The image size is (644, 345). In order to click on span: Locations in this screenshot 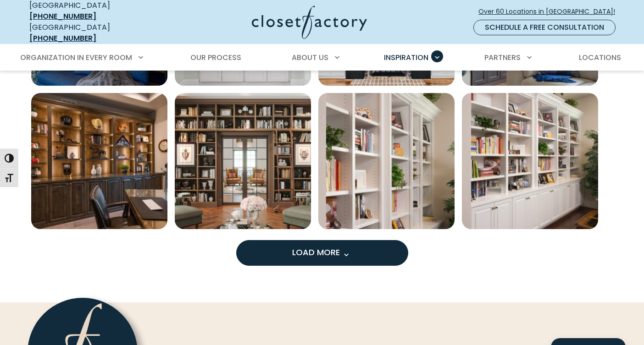, I will do `click(600, 57)`.